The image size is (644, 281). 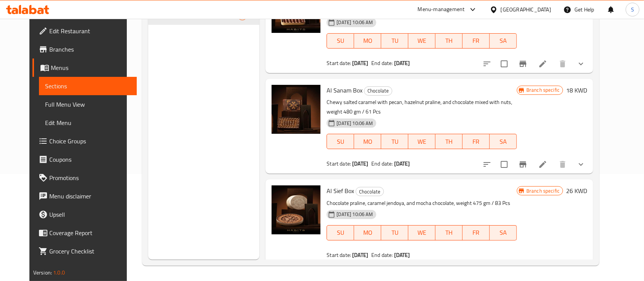 What do you see at coordinates (422, 203) in the screenshot?
I see `p: Chocolate praline, caramel jendoya, and mocha chocolate, weight 475 gm / 83 Pcs` at bounding box center [422, 203].